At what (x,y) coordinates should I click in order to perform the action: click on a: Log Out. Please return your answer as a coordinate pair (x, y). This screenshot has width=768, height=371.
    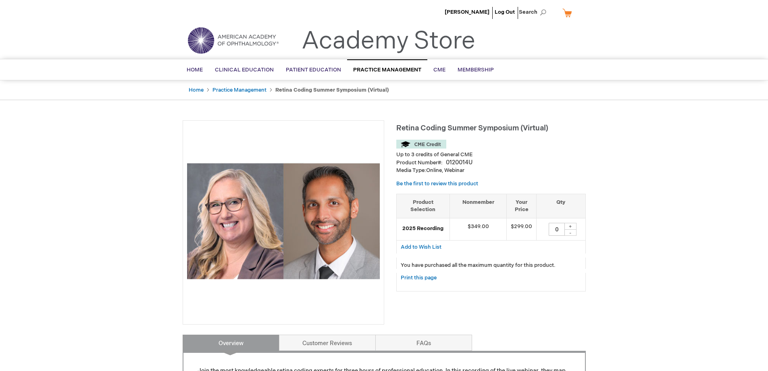
    Looking at the image, I should click on (505, 12).